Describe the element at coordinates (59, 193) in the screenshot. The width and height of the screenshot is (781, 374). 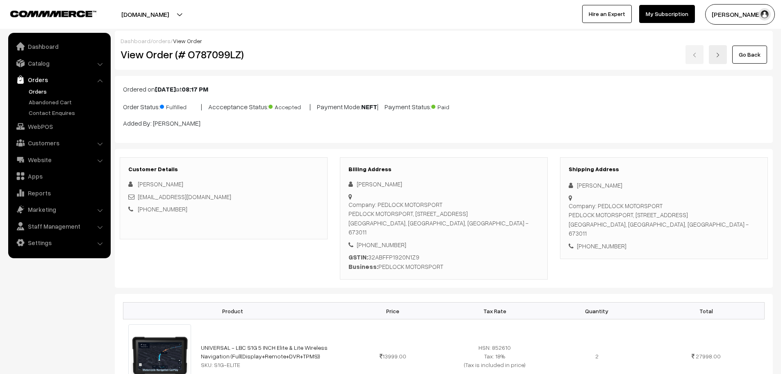
I see `a: Reports` at that location.